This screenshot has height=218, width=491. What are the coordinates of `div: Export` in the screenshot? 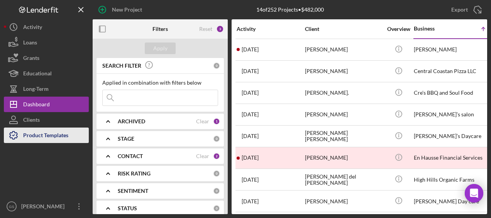 It's located at (460, 10).